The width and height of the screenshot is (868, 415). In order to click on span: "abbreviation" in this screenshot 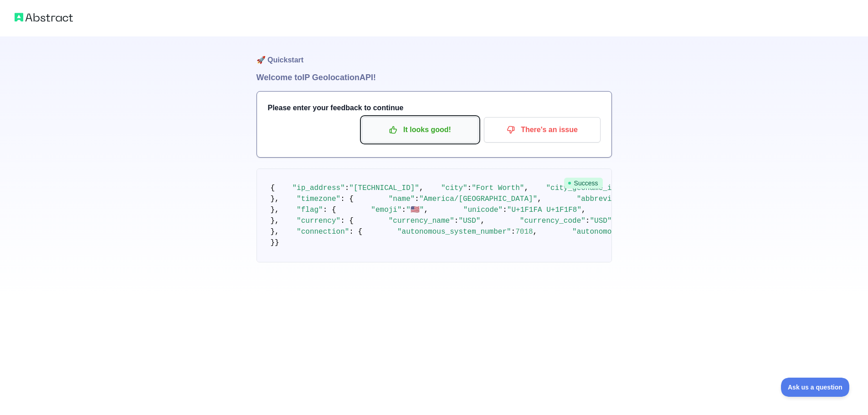, I will do `click(608, 199)`.